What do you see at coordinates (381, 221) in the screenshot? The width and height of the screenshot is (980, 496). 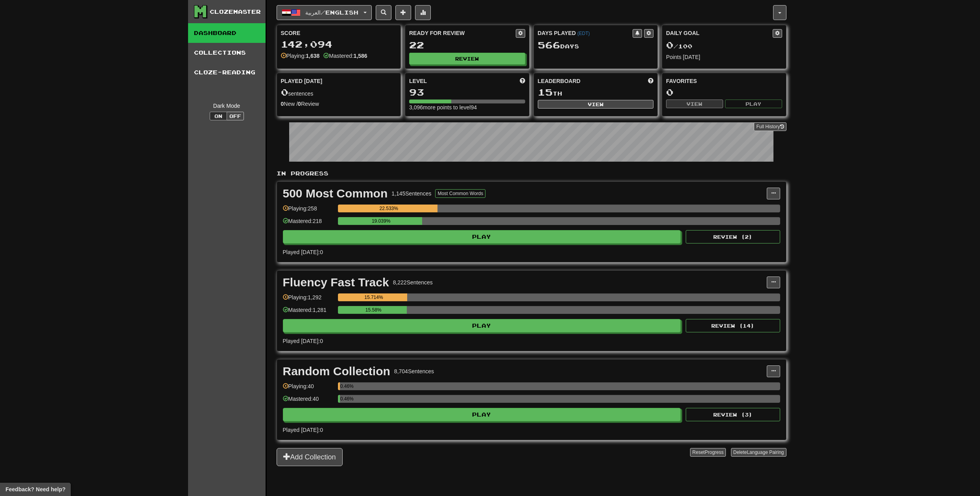 I see `div: 19.039%` at bounding box center [381, 221].